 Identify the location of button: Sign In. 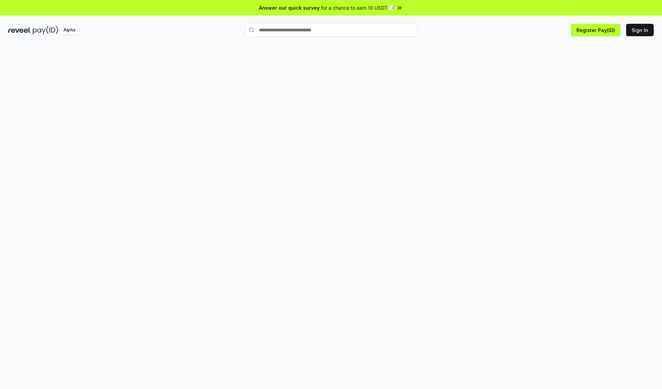
(640, 30).